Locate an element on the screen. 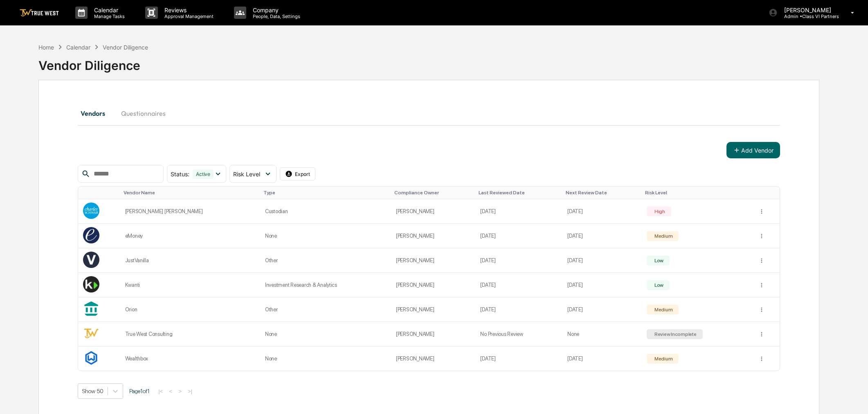 The height and width of the screenshot is (414, 868). td: Investment Research & Analytics is located at coordinates (326, 285).